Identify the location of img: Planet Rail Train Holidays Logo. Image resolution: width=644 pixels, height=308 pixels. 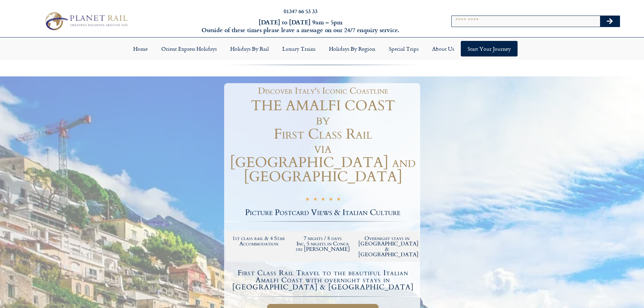
(86, 21).